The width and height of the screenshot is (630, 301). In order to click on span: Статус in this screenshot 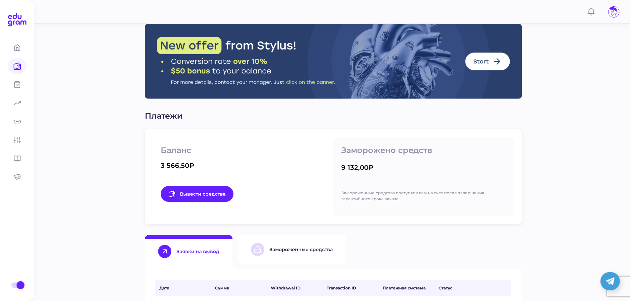, I will do `click(475, 288)`.